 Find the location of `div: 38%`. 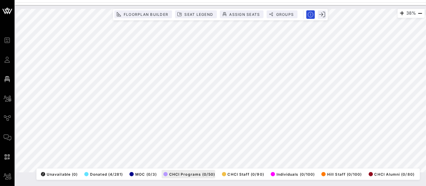

div: 38% is located at coordinates (411, 13).